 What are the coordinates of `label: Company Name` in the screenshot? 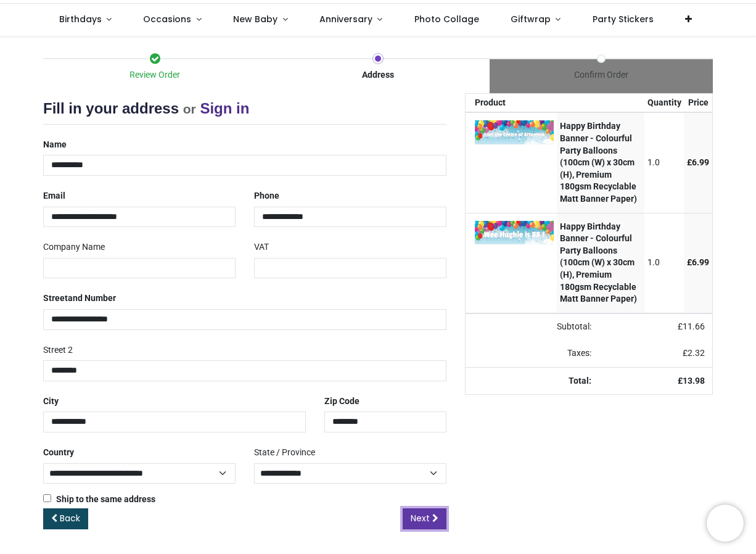 It's located at (74, 247).